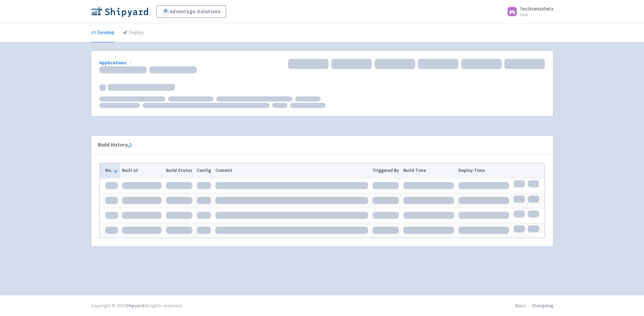 This screenshot has width=644, height=316. What do you see at coordinates (537, 8) in the screenshot?
I see `span: festinamaxhera` at bounding box center [537, 8].